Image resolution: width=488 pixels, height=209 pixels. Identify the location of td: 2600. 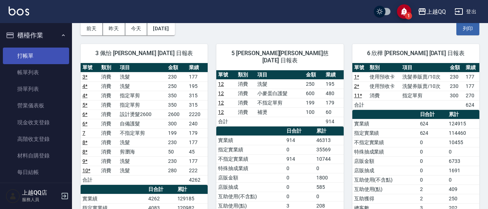
(176, 114).